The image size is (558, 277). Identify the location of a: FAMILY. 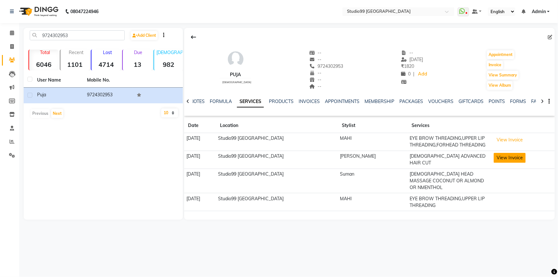
(539, 101).